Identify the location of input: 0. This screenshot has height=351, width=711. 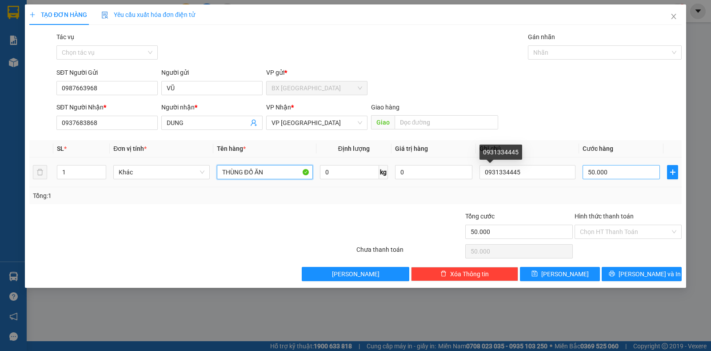
(434, 172).